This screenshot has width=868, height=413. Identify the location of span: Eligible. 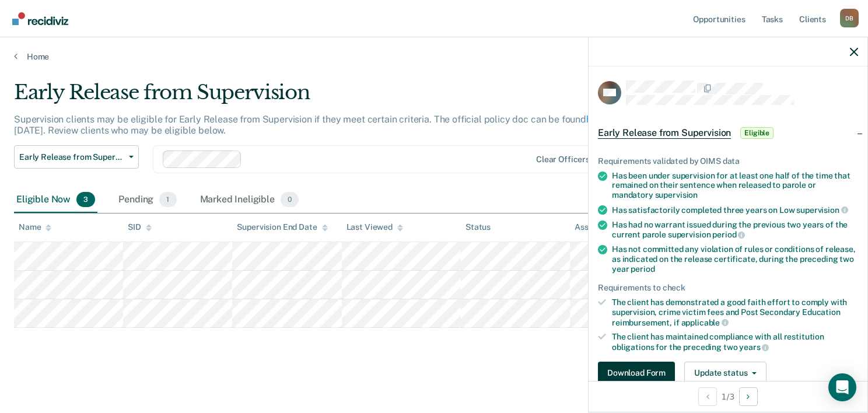
(757, 133).